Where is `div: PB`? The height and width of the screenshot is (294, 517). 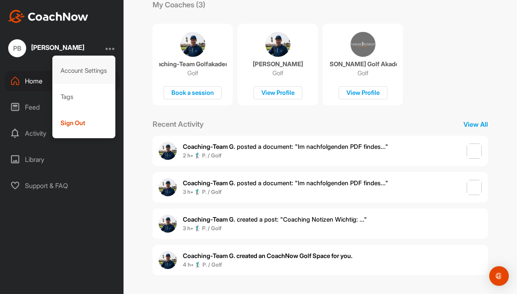
div: PB is located at coordinates (17, 48).